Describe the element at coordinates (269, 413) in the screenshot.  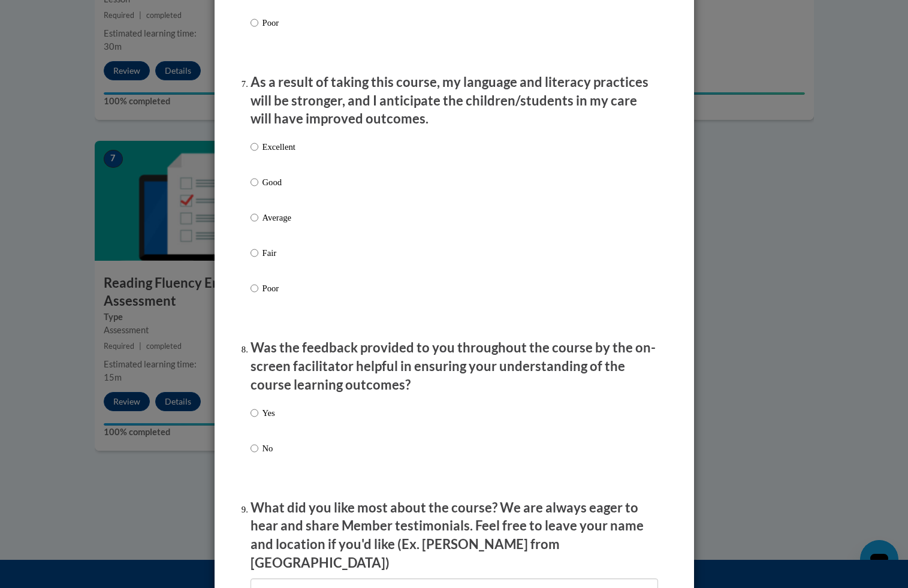
I see `p: Yes` at that location.